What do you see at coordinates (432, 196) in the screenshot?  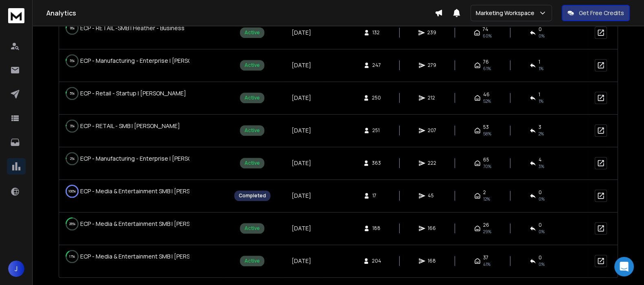 I see `span: 45` at bounding box center [432, 196].